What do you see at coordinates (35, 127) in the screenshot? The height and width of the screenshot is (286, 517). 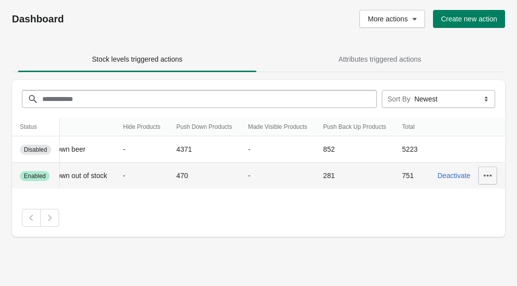 I see `th: Status` at bounding box center [35, 127].